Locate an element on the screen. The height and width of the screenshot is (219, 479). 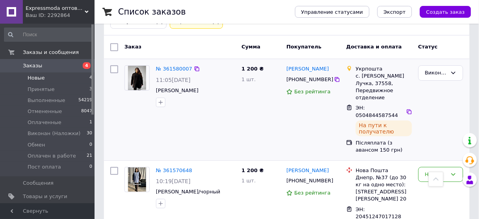
a: № 361570648 is located at coordinates (174, 170).